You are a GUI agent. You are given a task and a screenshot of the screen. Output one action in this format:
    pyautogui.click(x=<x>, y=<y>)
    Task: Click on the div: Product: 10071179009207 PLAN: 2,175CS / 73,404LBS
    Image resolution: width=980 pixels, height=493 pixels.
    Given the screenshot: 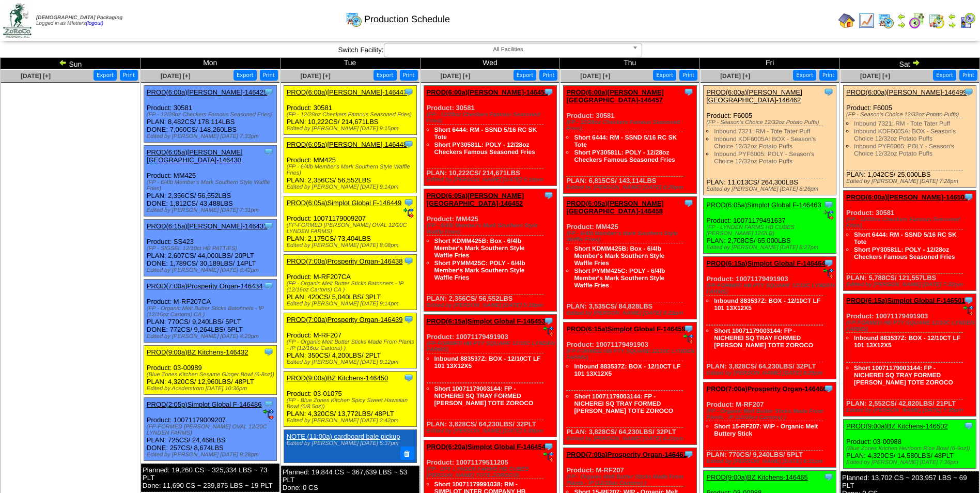 What is the action you would take?
    pyautogui.click(x=350, y=224)
    